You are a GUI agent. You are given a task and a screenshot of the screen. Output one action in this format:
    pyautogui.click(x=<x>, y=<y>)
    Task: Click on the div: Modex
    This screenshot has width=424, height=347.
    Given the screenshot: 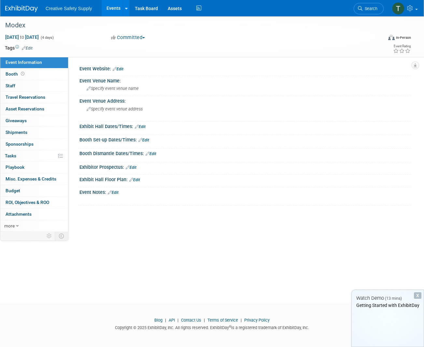 What is the action you would take?
    pyautogui.click(x=189, y=25)
    